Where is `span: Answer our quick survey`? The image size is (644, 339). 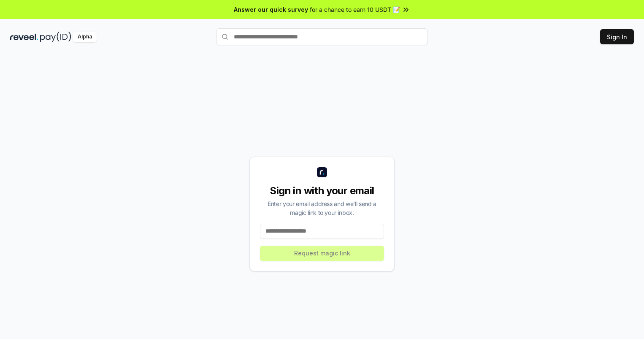 span: Answer our quick survey is located at coordinates (271, 9).